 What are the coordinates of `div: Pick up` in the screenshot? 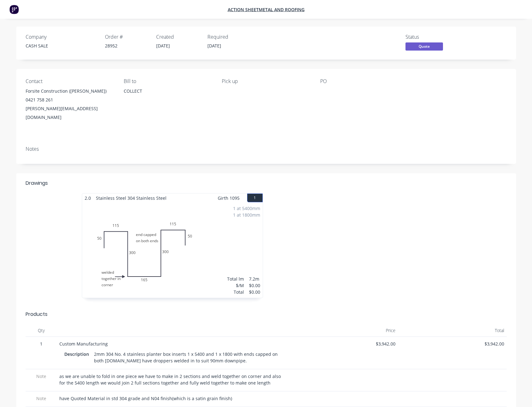 It's located at (266, 81).